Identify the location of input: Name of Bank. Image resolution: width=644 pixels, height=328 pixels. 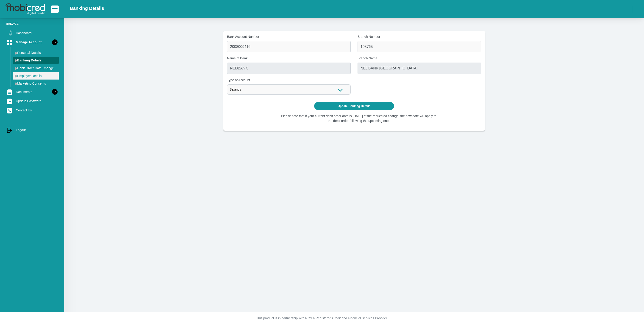
(289, 68).